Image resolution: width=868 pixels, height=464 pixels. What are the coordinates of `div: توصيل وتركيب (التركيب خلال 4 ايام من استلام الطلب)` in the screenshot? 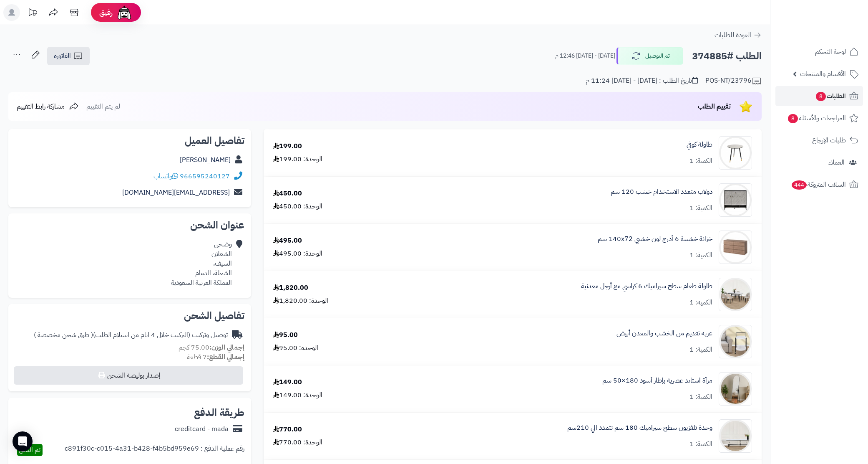 It's located at (130, 335).